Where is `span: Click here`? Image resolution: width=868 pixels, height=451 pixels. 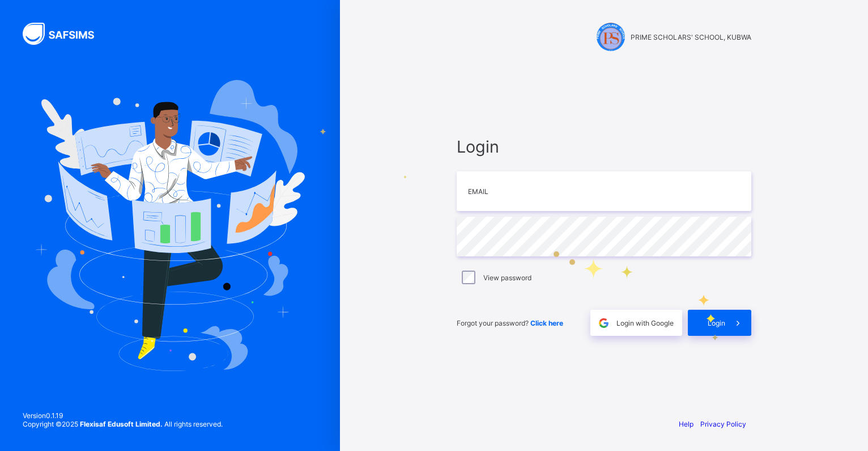 span: Click here is located at coordinates (546, 323).